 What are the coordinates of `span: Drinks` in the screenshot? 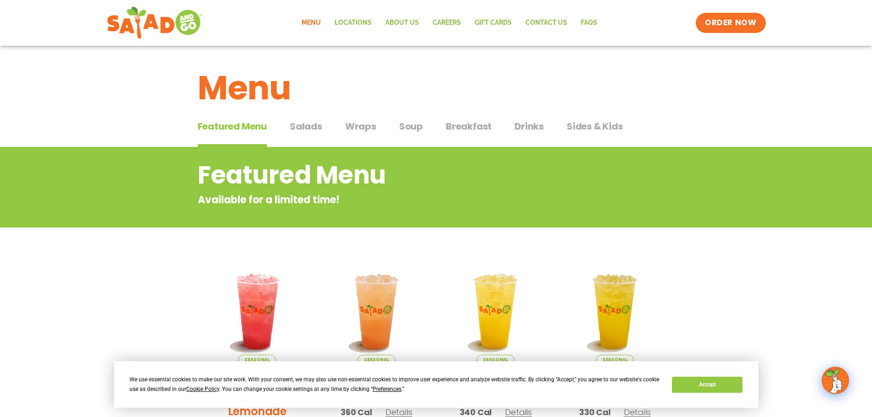 It's located at (529, 126).